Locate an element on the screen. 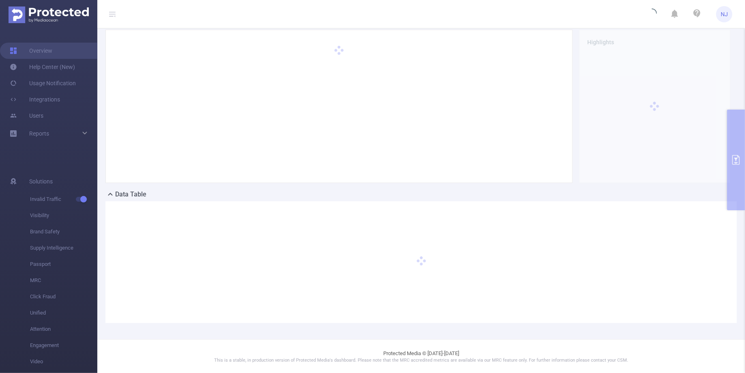 The height and width of the screenshot is (373, 745). span: Engagement is located at coordinates (64, 345).